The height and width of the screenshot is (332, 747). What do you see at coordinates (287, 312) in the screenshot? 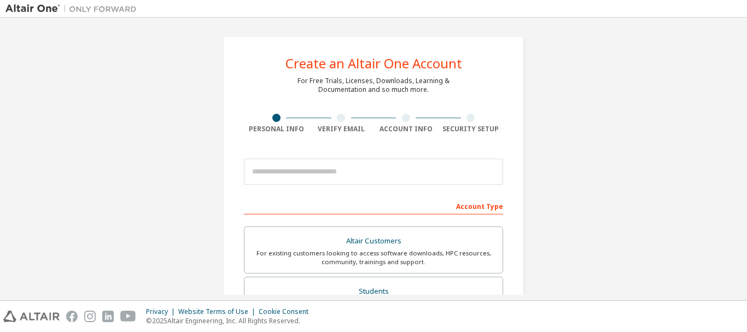
I see `div: Cookie Consent` at bounding box center [287, 312].